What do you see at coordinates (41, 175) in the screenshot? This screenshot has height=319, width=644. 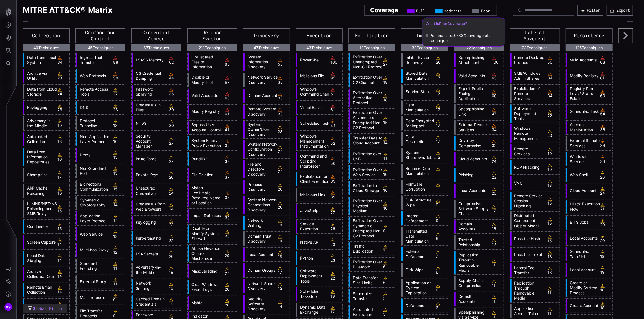 I see `a: Sharepoint` at bounding box center [41, 175].